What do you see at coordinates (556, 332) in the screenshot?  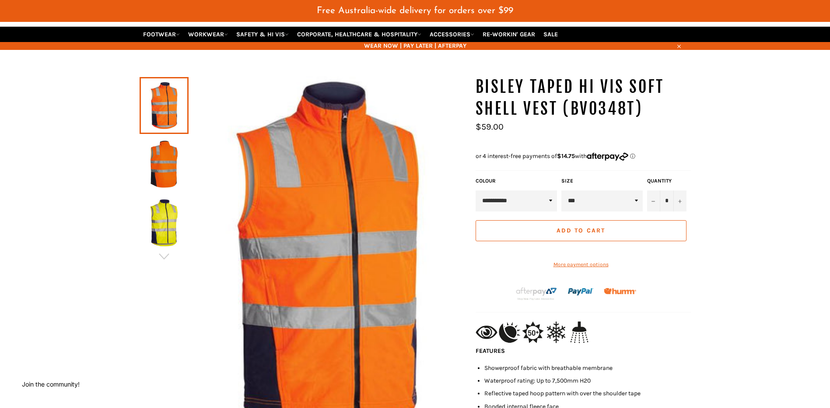 I see `img: Cold Weather` at bounding box center [556, 332].